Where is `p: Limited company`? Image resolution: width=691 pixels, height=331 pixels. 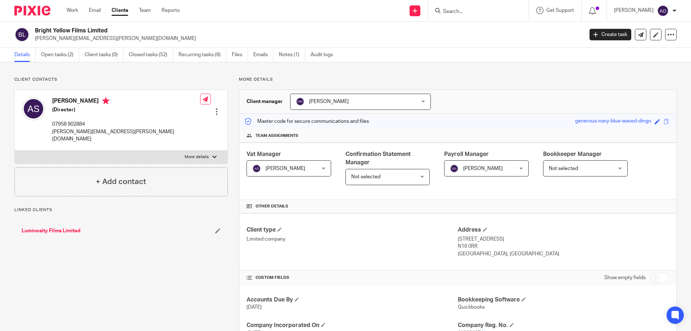
p: Limited company is located at coordinates (352, 239).